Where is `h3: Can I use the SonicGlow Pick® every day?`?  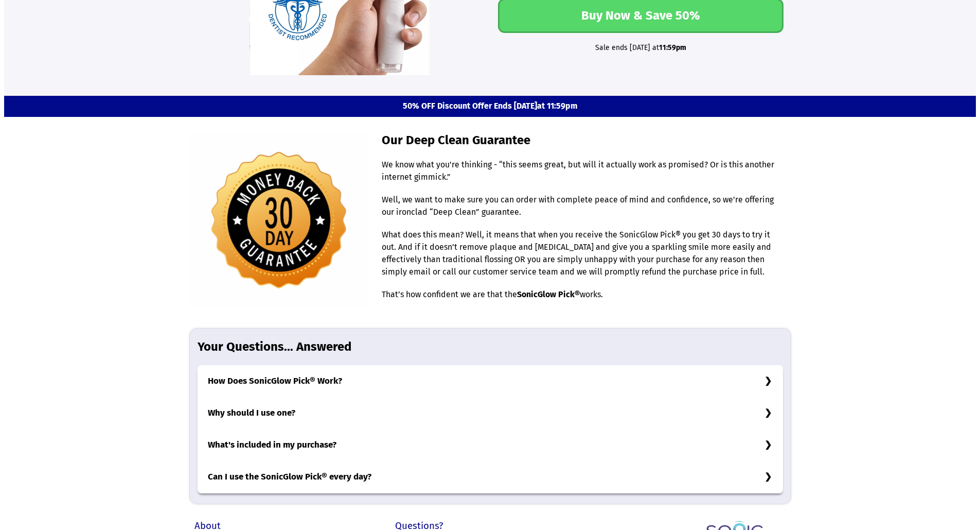
h3: Can I use the SonicGlow Pick® every day? is located at coordinates (490, 477).